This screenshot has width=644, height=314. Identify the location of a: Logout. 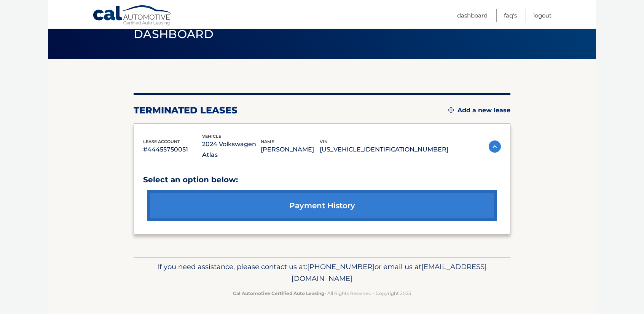
(542, 15).